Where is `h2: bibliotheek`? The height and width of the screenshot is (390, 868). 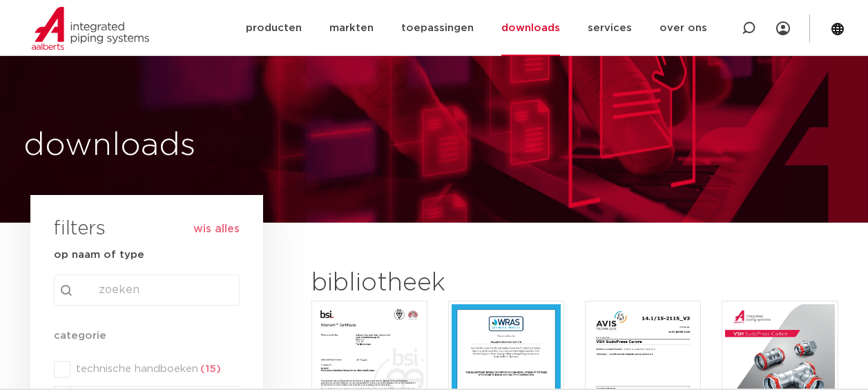
h2: bibliotheek is located at coordinates (434, 284).